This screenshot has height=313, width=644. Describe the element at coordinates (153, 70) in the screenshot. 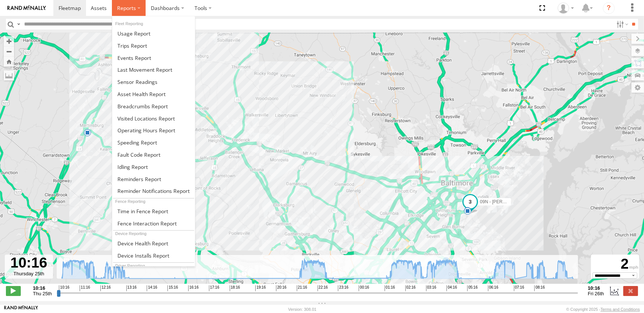

I see `a: Last Movement Report` at that location.